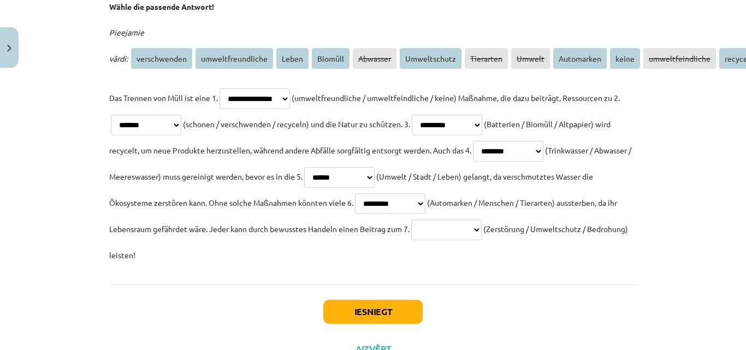 The image size is (746, 350). Describe the element at coordinates (530, 58) in the screenshot. I see `span: Umwelt` at that location.